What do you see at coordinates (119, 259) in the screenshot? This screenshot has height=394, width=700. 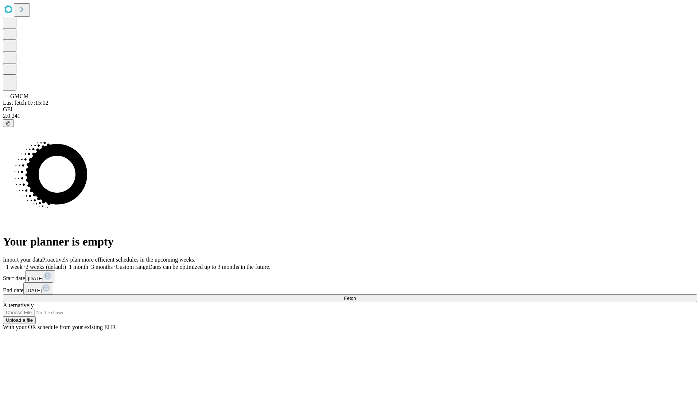 I see `span: Proactively plan more efficient schedules in the upcoming weeks.` at bounding box center [119, 259].